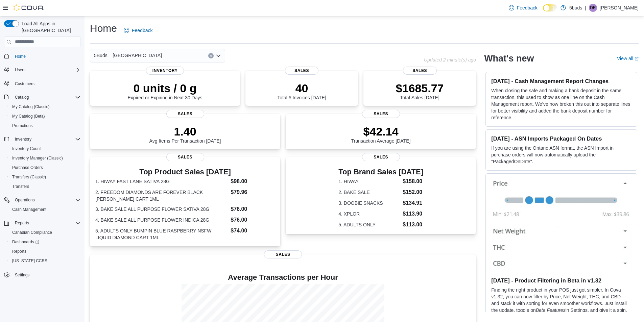 This screenshot has height=322, width=644. I want to click on span: Dashboards, so click(45, 242).